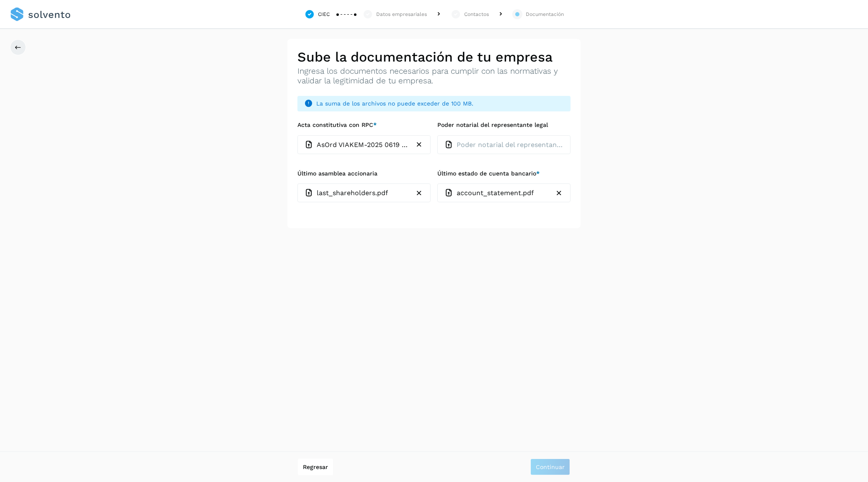 The height and width of the screenshot is (482, 868). Describe the element at coordinates (550, 467) in the screenshot. I see `span: Continuar` at that location.